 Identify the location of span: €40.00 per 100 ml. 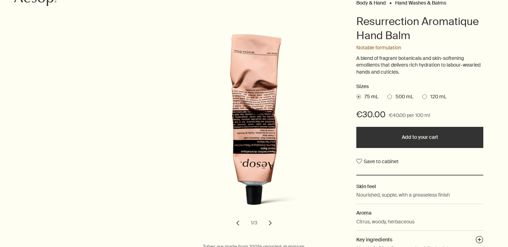
(409, 116).